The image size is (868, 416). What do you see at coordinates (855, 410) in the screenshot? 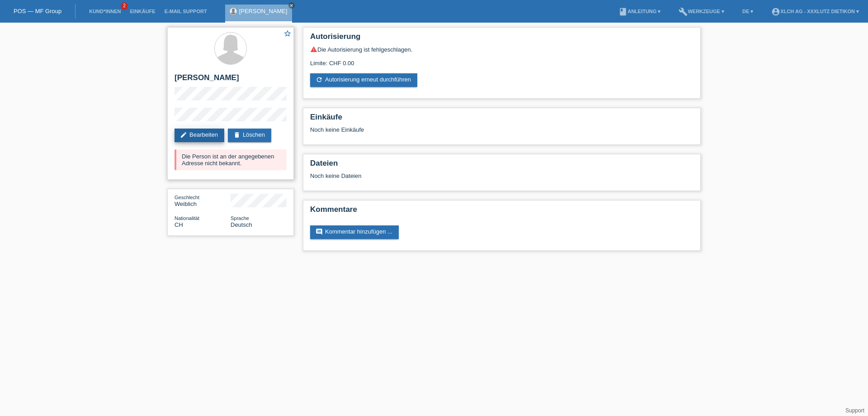
I see `a: Support` at bounding box center [855, 410].